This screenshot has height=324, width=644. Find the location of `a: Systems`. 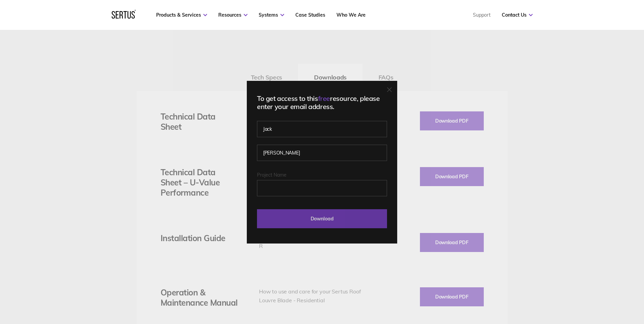

a: Systems is located at coordinates (271, 15).